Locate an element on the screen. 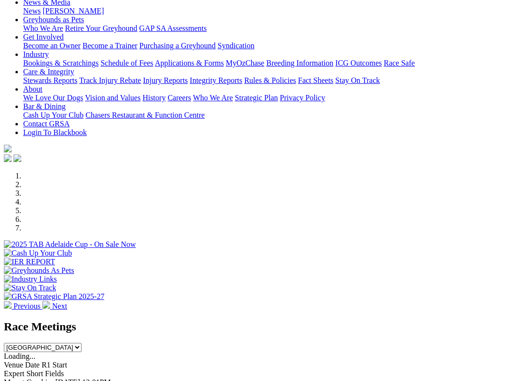 The image size is (521, 381). span: Date is located at coordinates (32, 365).